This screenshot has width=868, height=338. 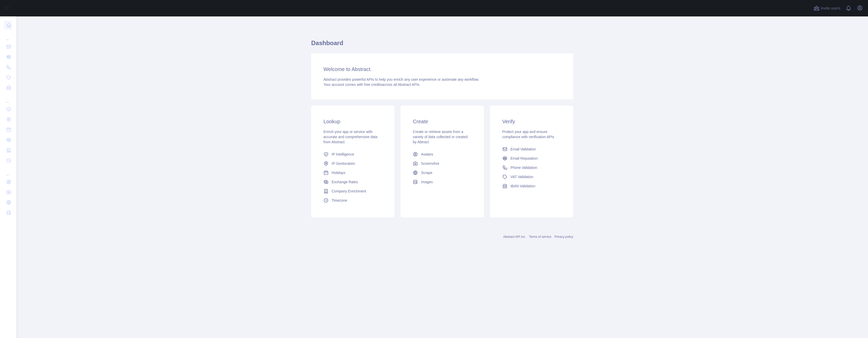 I want to click on span: Scrape, so click(x=426, y=172).